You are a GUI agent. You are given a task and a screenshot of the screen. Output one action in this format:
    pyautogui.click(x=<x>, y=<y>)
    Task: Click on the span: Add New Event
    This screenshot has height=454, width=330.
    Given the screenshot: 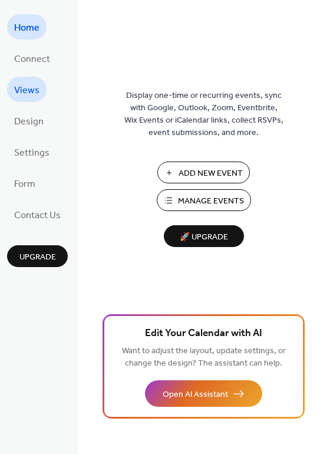 What is the action you would take?
    pyautogui.click(x=210, y=173)
    